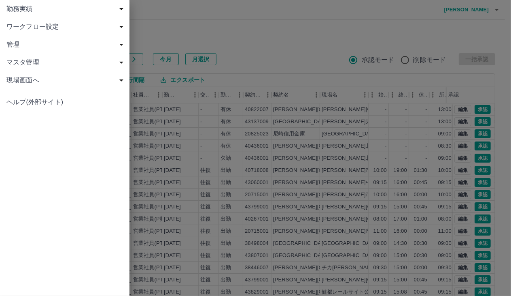 The image size is (511, 296). Describe the element at coordinates (66, 80) in the screenshot. I see `span: 現場画面へ` at that location.